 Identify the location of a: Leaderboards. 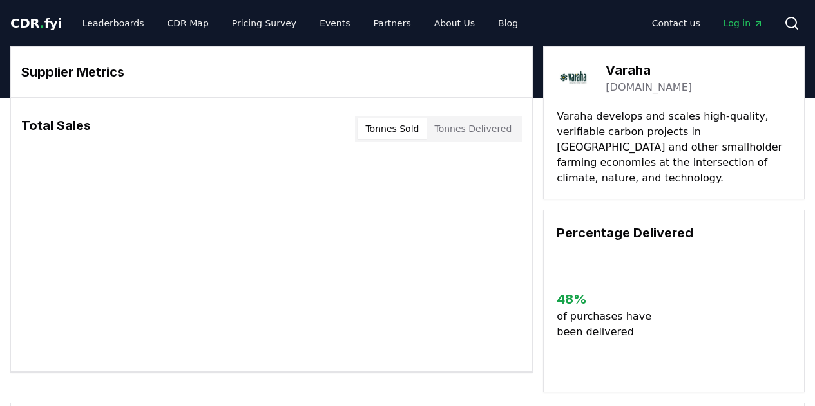
(113, 23).